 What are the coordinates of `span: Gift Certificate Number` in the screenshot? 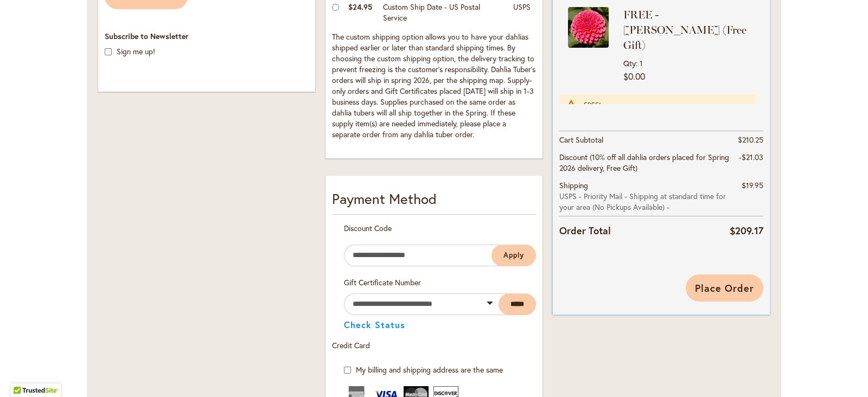 It's located at (382, 282).